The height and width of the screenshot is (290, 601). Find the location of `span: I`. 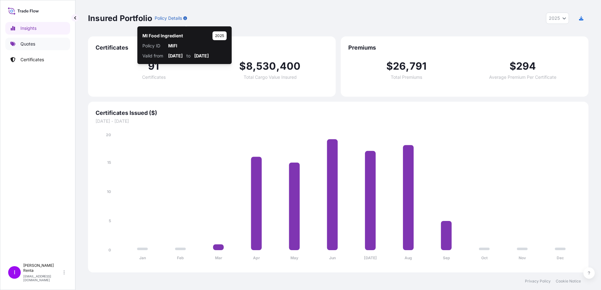

span: I is located at coordinates (14, 273).